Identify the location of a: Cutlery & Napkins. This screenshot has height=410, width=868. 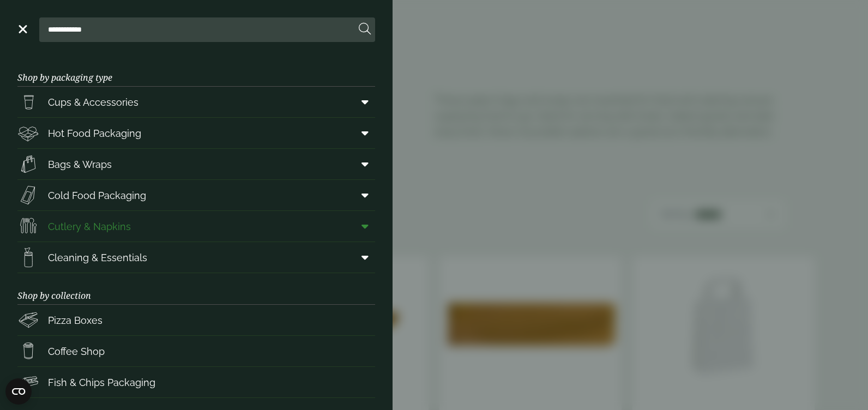
(196, 227).